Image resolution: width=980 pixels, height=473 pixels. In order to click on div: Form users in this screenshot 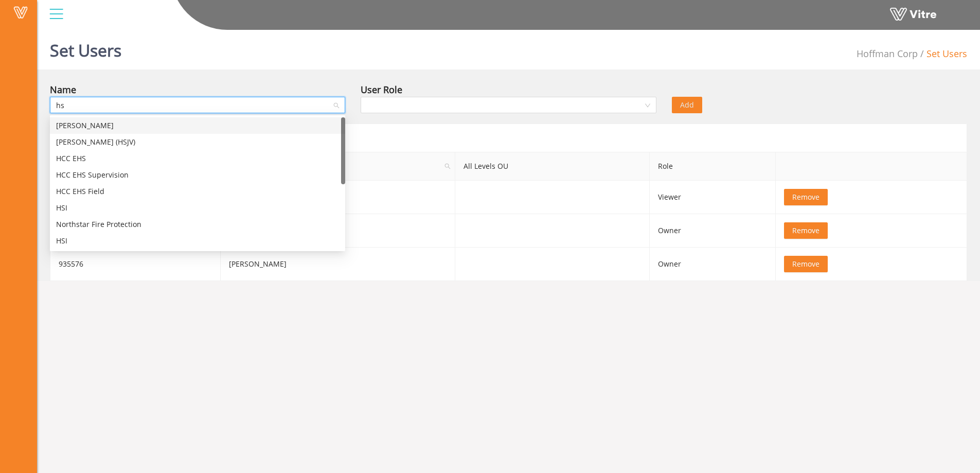, I will do `click(508, 137)`.